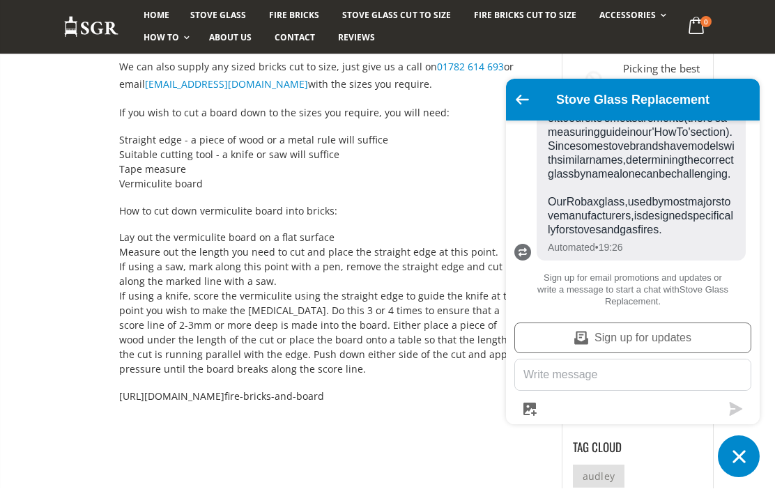 The image size is (775, 489). What do you see at coordinates (161, 38) in the screenshot?
I see `span: How To` at bounding box center [161, 38].